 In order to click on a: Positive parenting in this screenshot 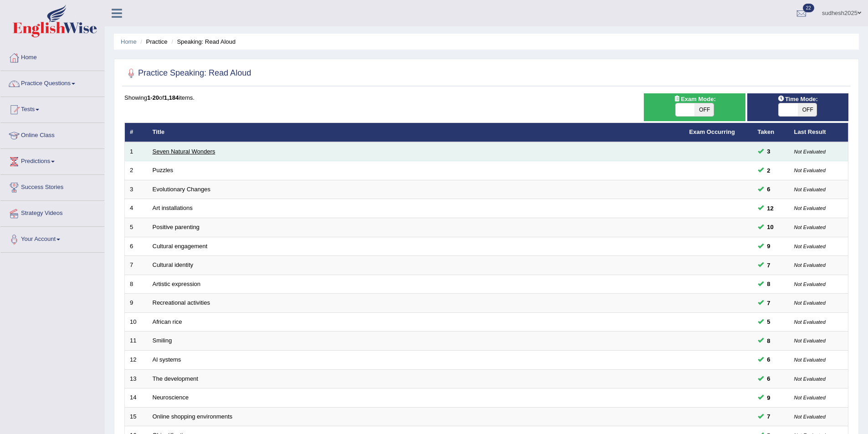, I will do `click(176, 227)`.